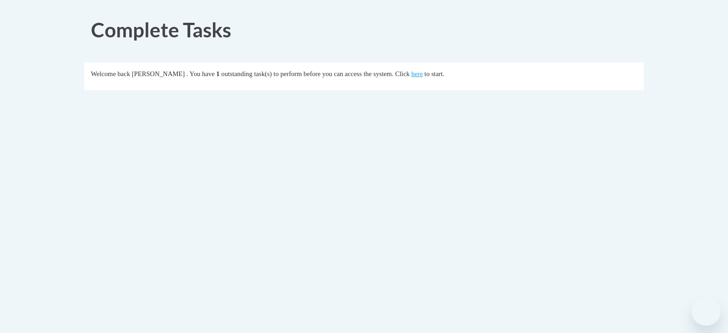  What do you see at coordinates (417, 74) in the screenshot?
I see `a: here` at bounding box center [417, 74].